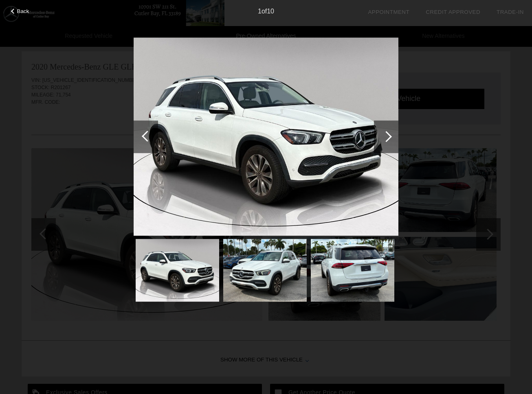 The width and height of the screenshot is (532, 394). What do you see at coordinates (453, 12) in the screenshot?
I see `a: Credit Approved` at bounding box center [453, 12].